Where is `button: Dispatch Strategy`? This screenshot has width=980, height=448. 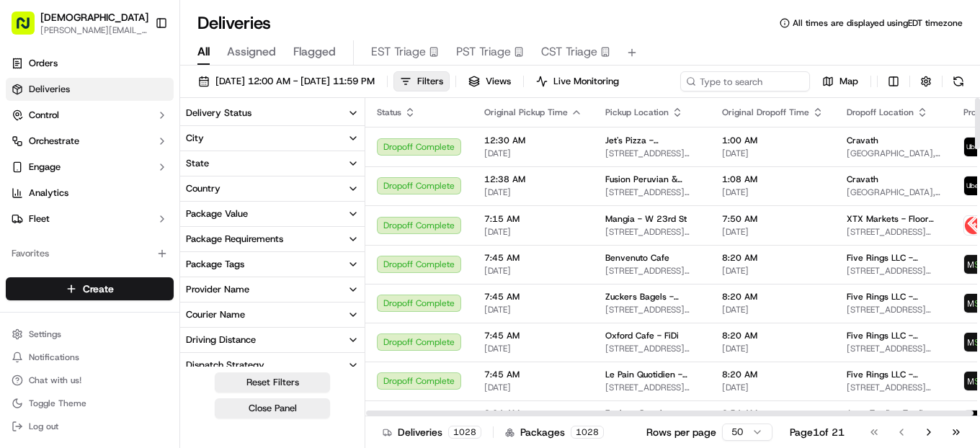
button: Dispatch Strategy is located at coordinates (272, 365).